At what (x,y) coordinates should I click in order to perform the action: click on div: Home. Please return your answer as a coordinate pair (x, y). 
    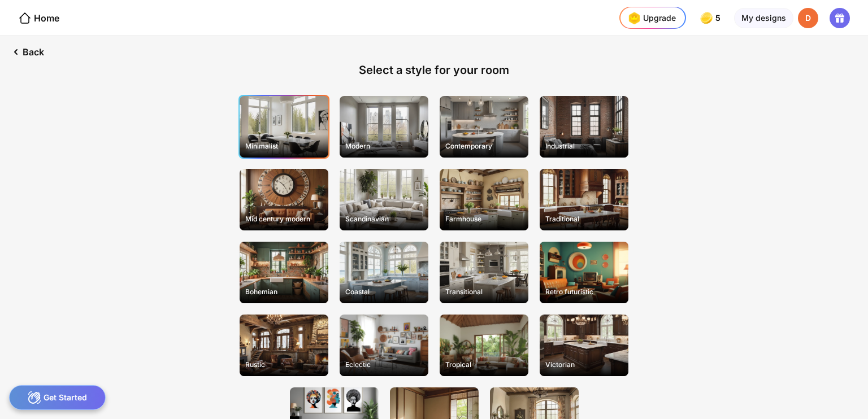
    Looking at the image, I should click on (39, 18).